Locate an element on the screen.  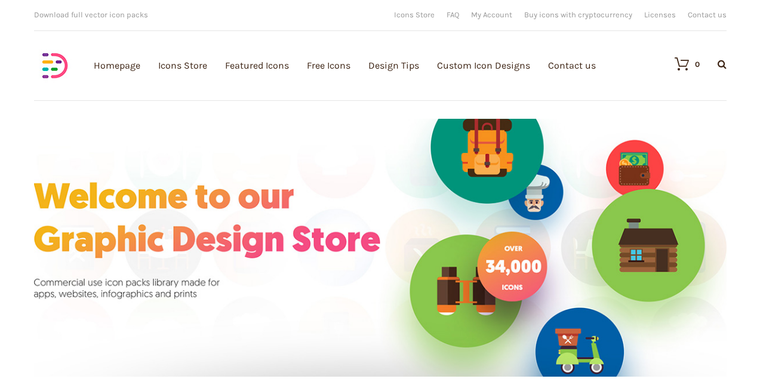
a: 0 is located at coordinates (681, 64).